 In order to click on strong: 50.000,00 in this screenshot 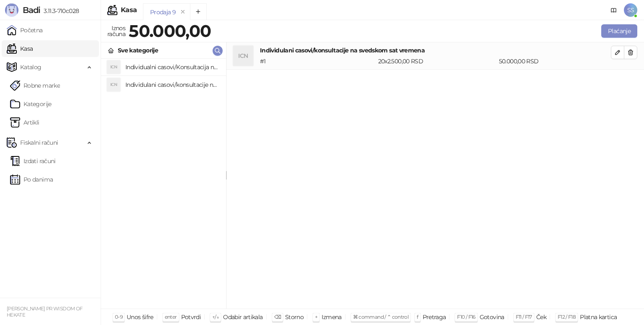, I will do `click(170, 31)`.